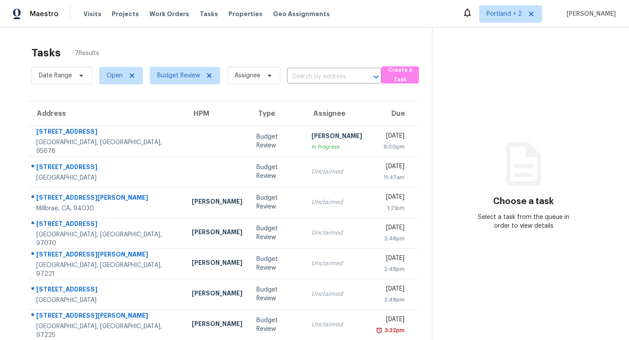  I want to click on th: Assignee, so click(337, 114).